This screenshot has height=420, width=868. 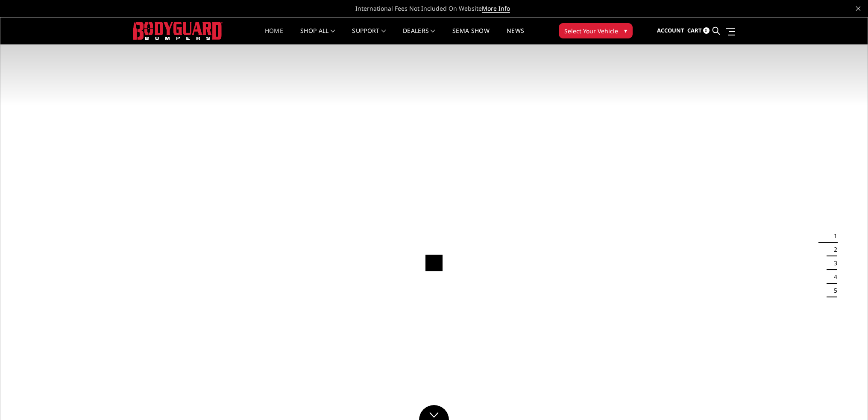 What do you see at coordinates (833, 263) in the screenshot?
I see `button: 3 of 5` at bounding box center [833, 263].